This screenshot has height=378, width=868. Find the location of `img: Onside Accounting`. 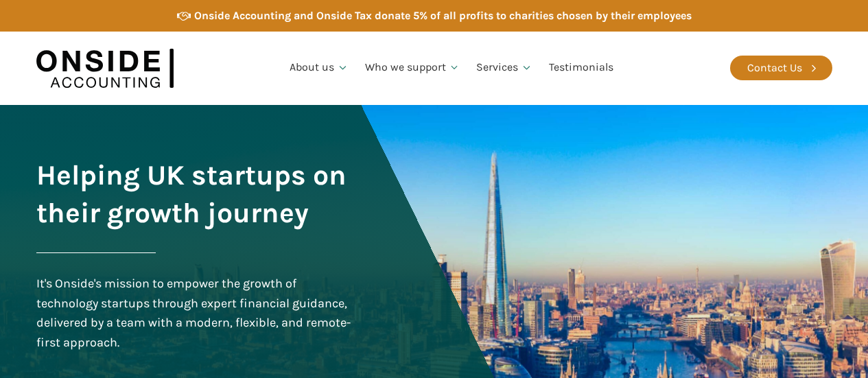

img: Onside Accounting is located at coordinates (105, 68).